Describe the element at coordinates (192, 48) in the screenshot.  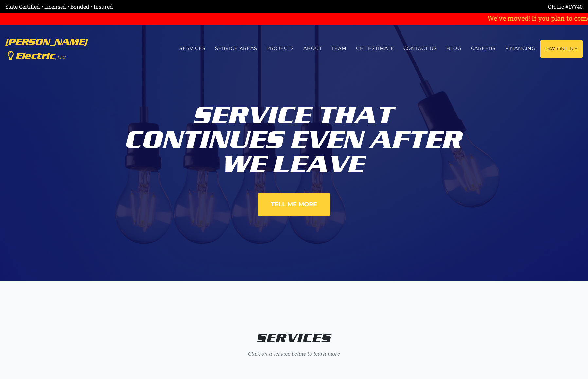
I see `a: Services` at that location.